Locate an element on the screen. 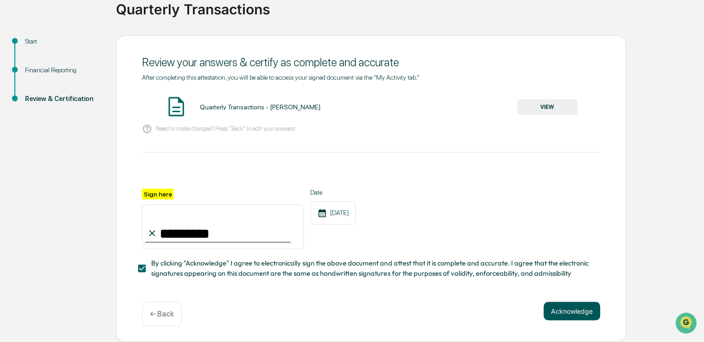  a: Powered byPylon is located at coordinates (89, 161).